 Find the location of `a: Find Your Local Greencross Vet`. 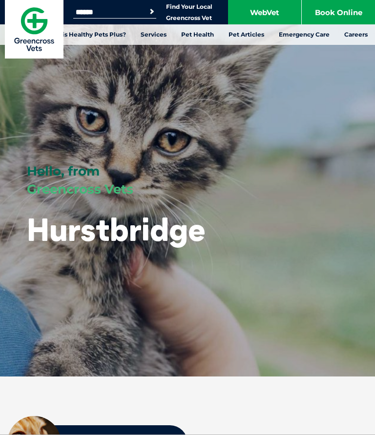

a: Find Your Local Greencross Vet is located at coordinates (189, 12).